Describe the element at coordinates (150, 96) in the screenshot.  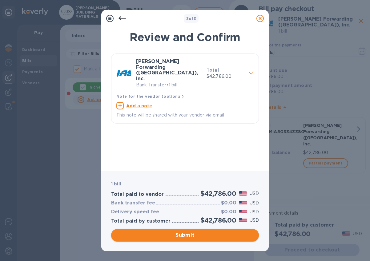
I see `b: Note for the vendor (optional)` at that location.